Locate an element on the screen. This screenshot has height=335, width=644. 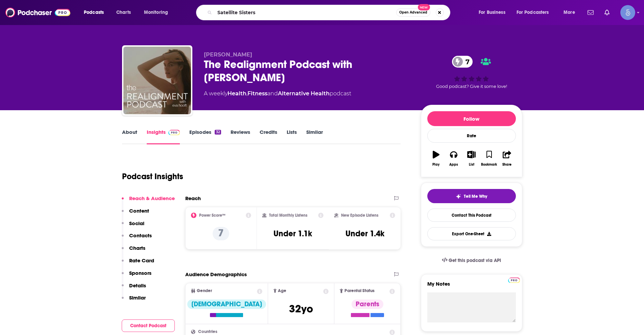
img: The Realignment Podcast with Eva Hooft is located at coordinates (157, 81).